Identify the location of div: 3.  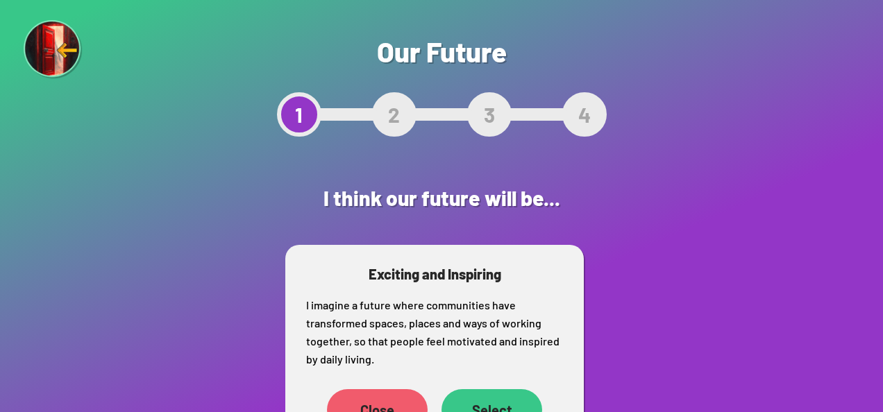
(489, 115).